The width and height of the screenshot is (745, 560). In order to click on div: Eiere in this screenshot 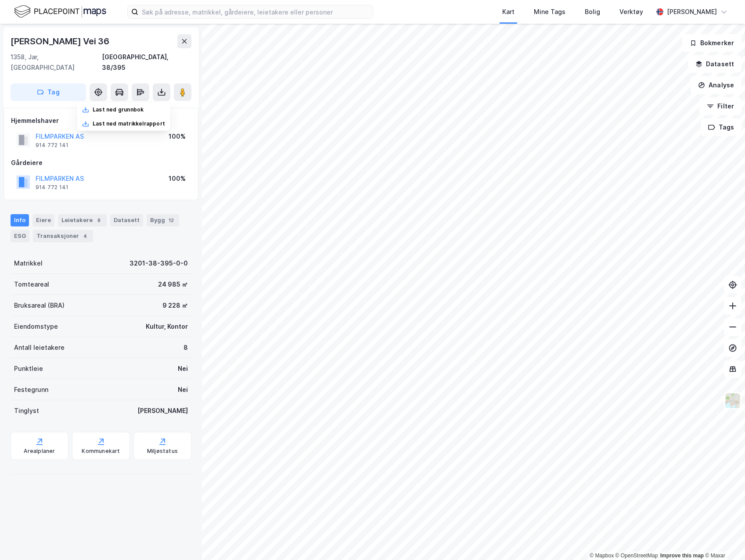, I will do `click(44, 220)`.